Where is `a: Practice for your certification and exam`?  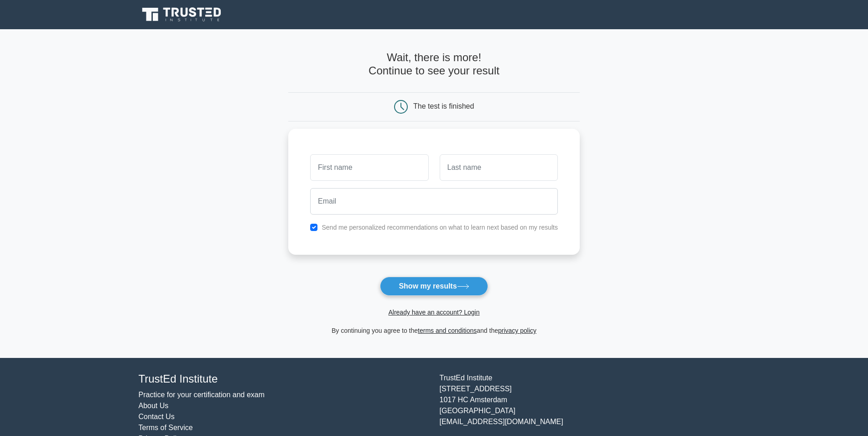
a: Practice for your certification and exam is located at coordinates (201, 394).